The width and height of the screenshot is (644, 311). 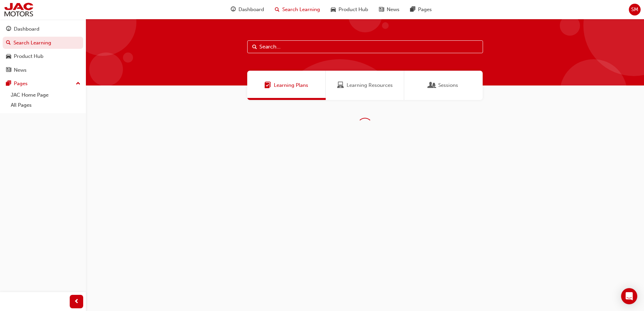 I want to click on a: jac-portal, so click(x=18, y=10).